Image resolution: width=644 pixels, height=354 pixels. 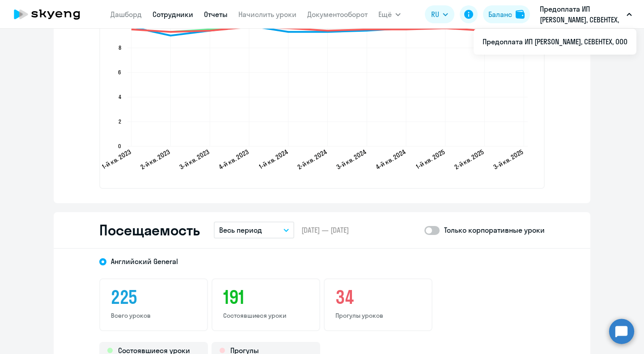 What do you see at coordinates (385, 14) in the screenshot?
I see `span: Ещё` at bounding box center [385, 14].